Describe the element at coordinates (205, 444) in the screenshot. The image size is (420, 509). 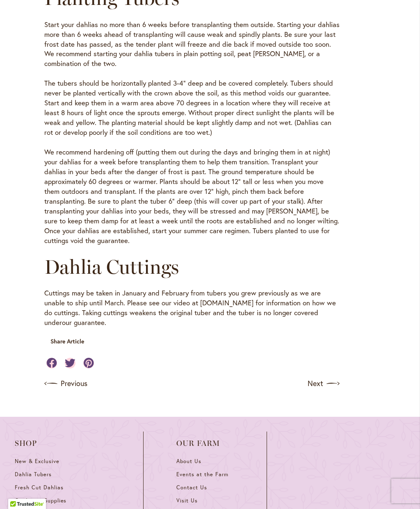
I see `span: Our Farm` at that location.